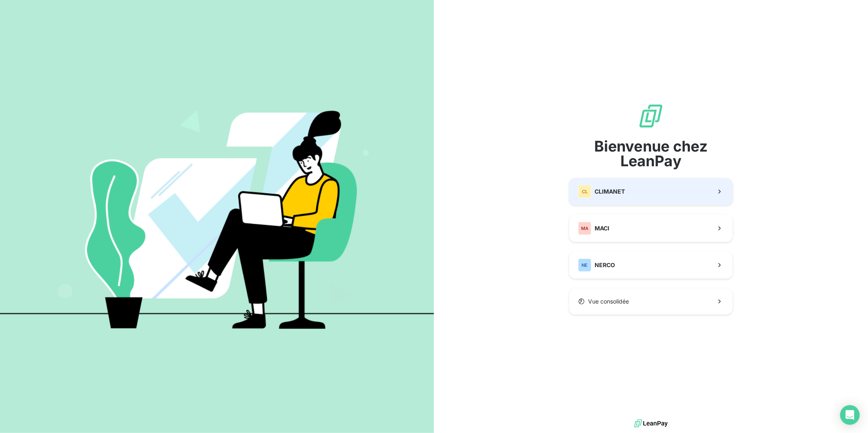 The height and width of the screenshot is (433, 868). I want to click on div: CL, so click(585, 192).